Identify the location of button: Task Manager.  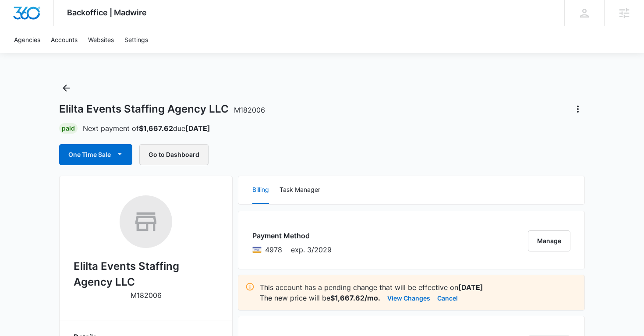
(300, 190).